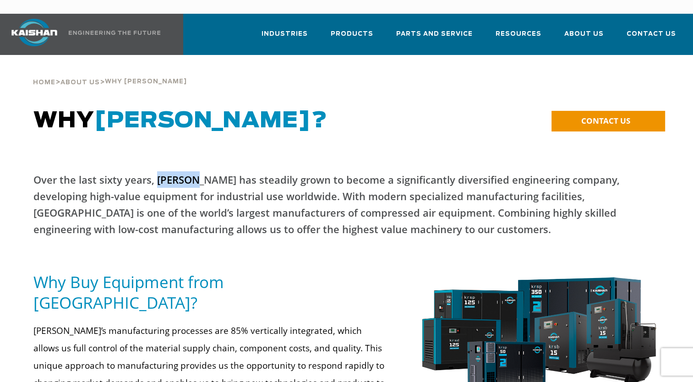 The width and height of the screenshot is (693, 382). What do you see at coordinates (609, 121) in the screenshot?
I see `a: CONTACT US` at bounding box center [609, 121].